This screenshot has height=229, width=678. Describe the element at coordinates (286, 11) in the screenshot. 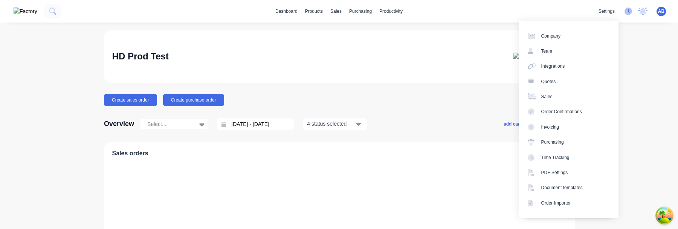

I see `a: dashboard` at that location.